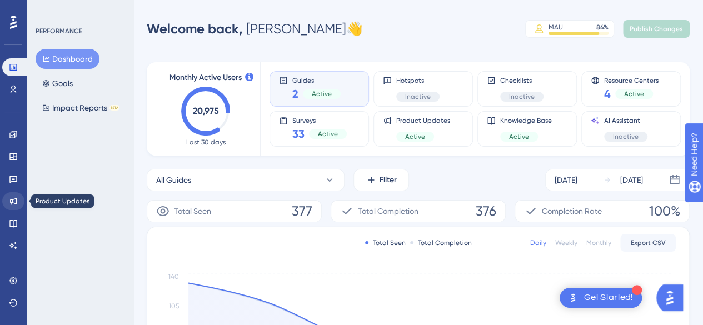  Describe the element at coordinates (320, 120) in the screenshot. I see `span: Surveys` at that location.